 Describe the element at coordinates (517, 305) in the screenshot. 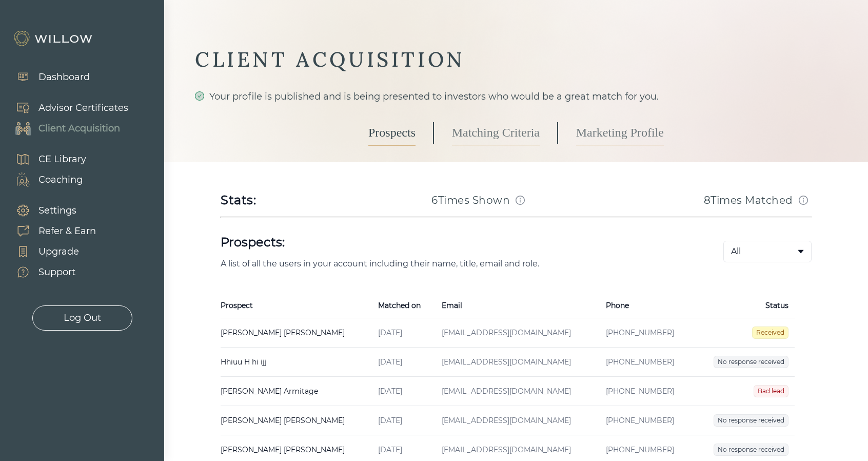

I see `th: Email` at that location.